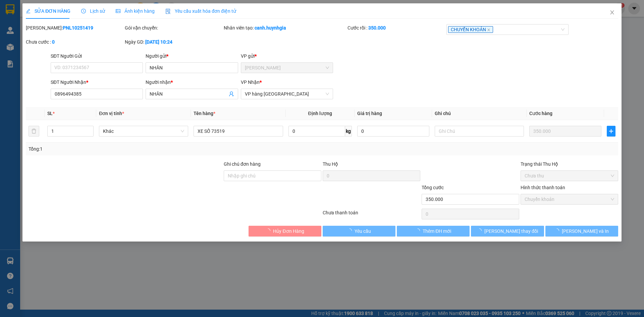 The image size is (644, 317). I want to click on b: PNL10251419, so click(78, 28).